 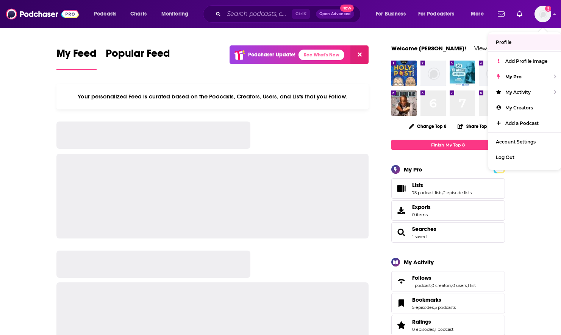 What do you see at coordinates (402, 282) in the screenshot?
I see `a: Follows` at bounding box center [402, 282].